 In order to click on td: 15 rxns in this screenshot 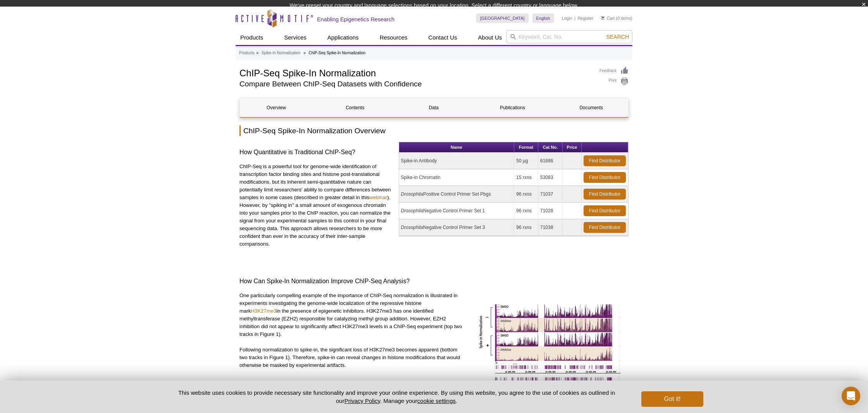, I will do `click(527, 177)`.